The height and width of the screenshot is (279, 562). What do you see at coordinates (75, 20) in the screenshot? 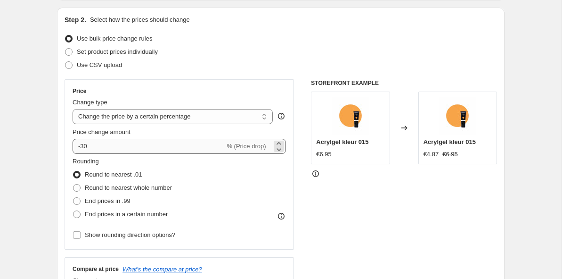
I see `h2: Step 2.` at bounding box center [75, 20].